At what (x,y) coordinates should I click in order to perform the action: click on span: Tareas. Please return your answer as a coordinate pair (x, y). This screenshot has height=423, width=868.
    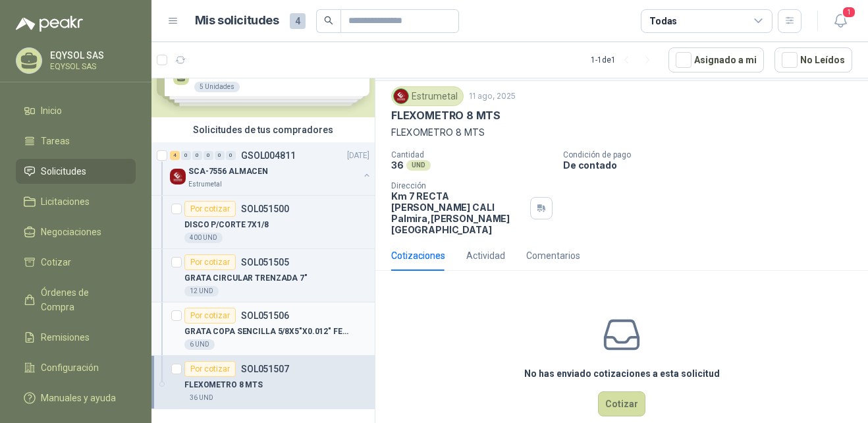
    Looking at the image, I should click on (55, 141).